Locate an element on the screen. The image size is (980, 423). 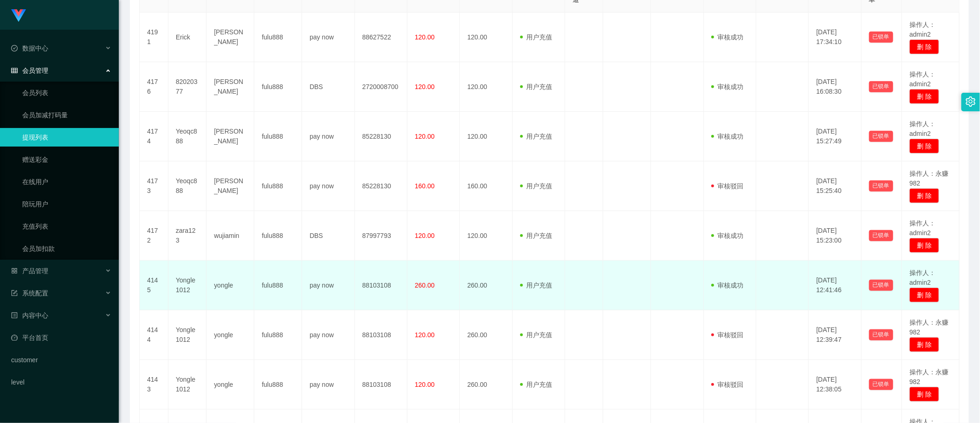
a: 图标: dashboard平台首页 is located at coordinates (62, 337).